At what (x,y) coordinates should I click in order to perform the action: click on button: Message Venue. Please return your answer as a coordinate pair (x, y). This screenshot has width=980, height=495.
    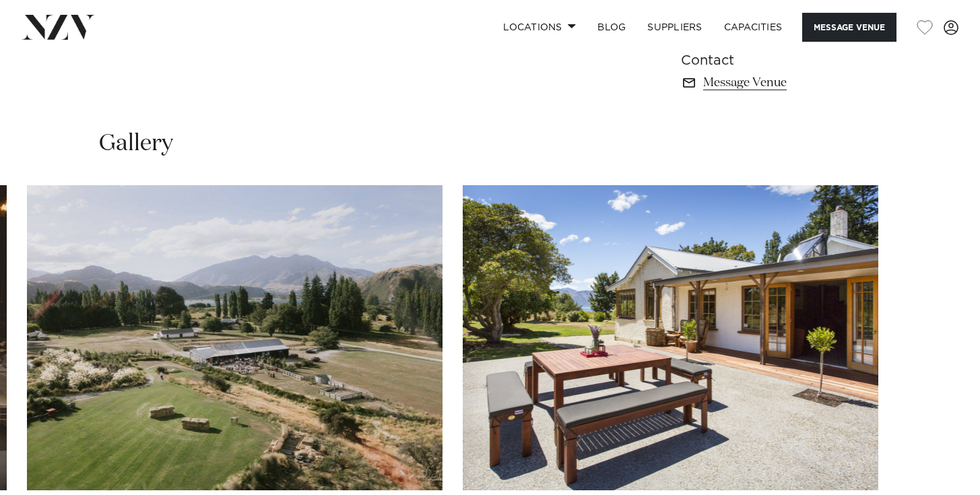
    Looking at the image, I should click on (850, 27).